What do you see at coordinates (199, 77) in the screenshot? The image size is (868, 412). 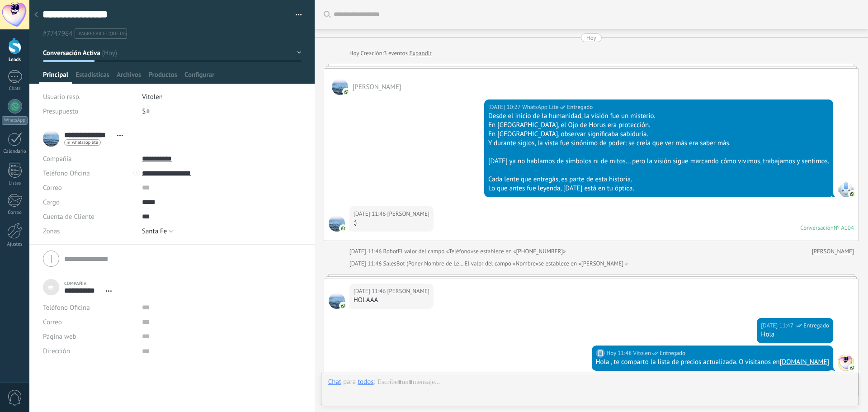 I see `span: Configurar` at bounding box center [199, 77].